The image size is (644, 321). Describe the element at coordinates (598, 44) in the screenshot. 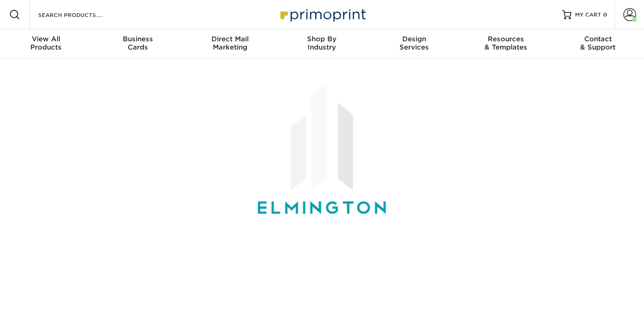

I see `a: Contact& Support` at that location.